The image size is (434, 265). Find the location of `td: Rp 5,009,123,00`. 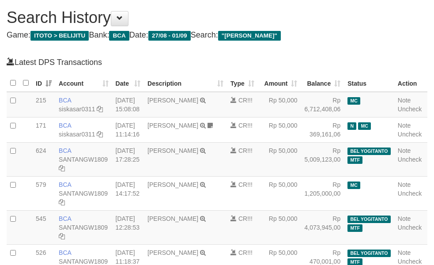

td: Rp 5,009,123,00 is located at coordinates (322, 159).